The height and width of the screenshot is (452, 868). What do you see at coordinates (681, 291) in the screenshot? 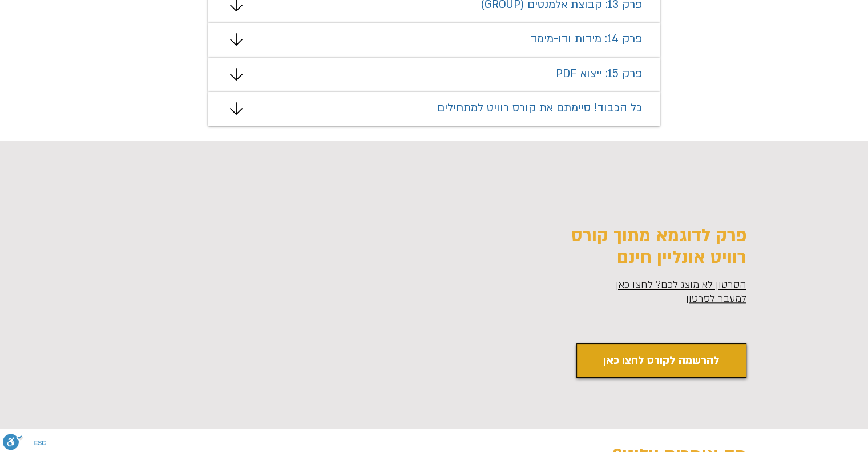
I see `a: הסרטון לא מוצג לכם? לחצו כאן למעבר לסרטון` at bounding box center [681, 291].